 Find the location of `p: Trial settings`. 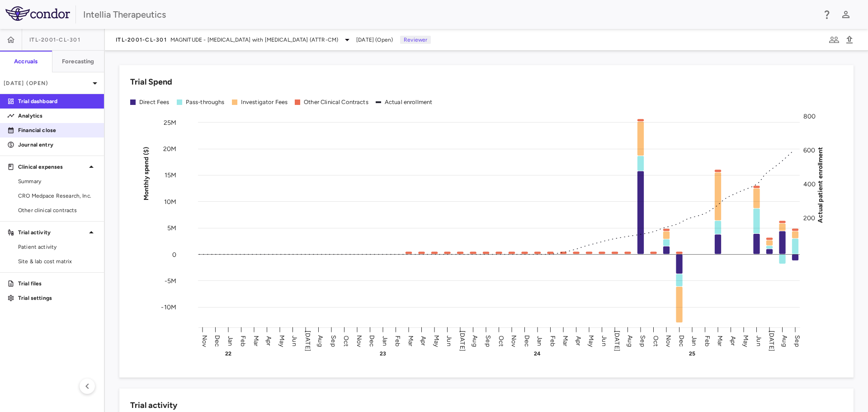

p: Trial settings is located at coordinates (57, 298).